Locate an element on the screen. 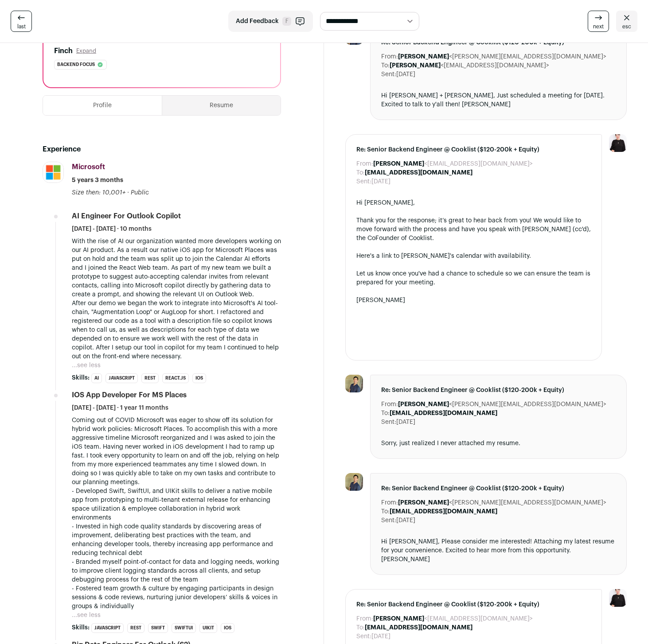 This screenshot has width=648, height=644. button: Resume is located at coordinates (221, 106).